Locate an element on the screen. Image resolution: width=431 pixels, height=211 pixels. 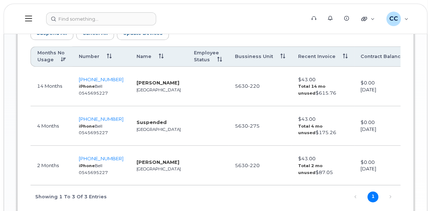
td: $43.00 $615.76 is located at coordinates (323, 86).